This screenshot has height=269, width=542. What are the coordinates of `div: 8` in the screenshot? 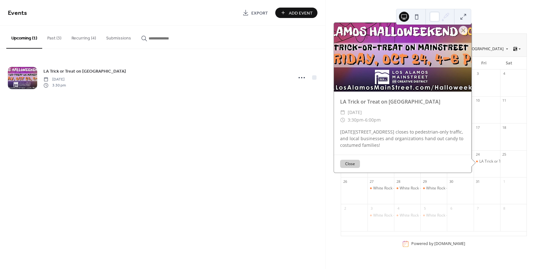 It's located at (505, 208).